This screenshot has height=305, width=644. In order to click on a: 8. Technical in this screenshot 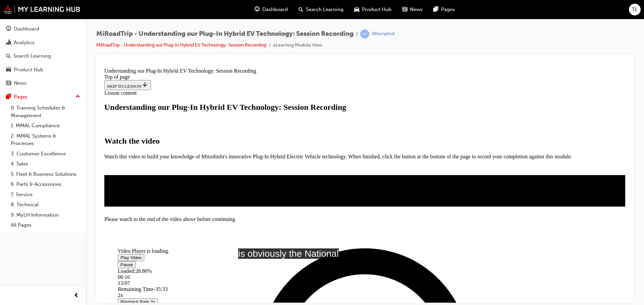, I will do `click(45, 205)`.